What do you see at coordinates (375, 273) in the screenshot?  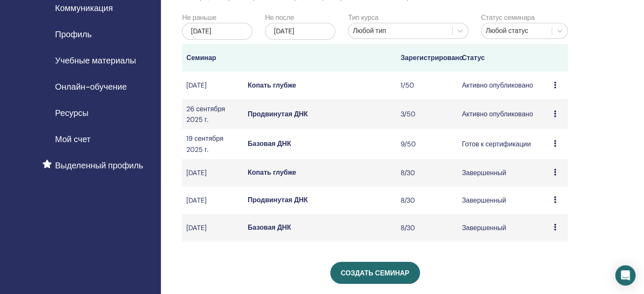 I see `a: Создать семинар` at bounding box center [375, 273].